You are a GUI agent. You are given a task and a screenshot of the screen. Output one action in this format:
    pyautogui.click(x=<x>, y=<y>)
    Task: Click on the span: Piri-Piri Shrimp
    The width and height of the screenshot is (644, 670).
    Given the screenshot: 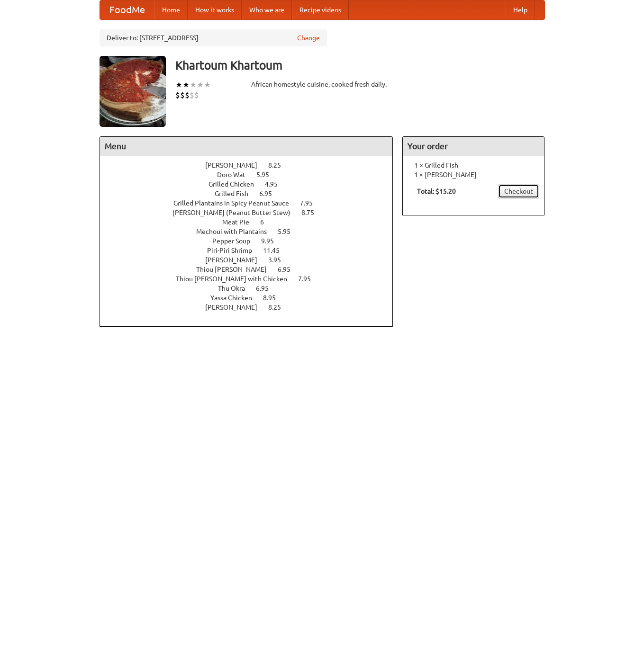 What is the action you would take?
    pyautogui.click(x=234, y=250)
    